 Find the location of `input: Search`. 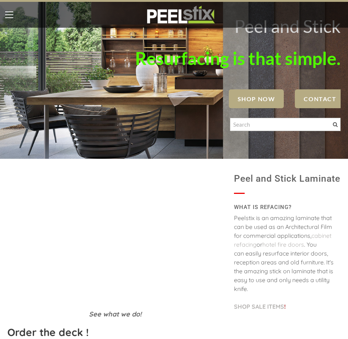

input: Search is located at coordinates (285, 124).